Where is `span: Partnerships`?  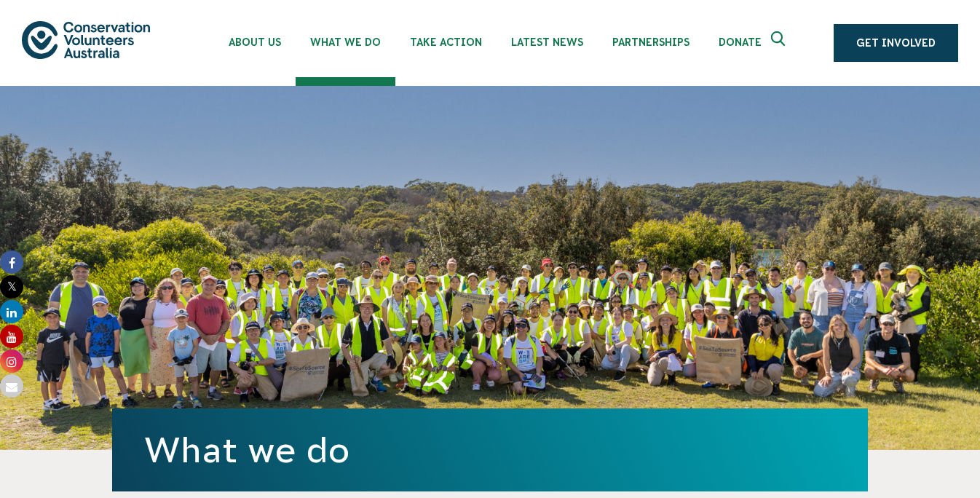
span: Partnerships is located at coordinates (651, 42).